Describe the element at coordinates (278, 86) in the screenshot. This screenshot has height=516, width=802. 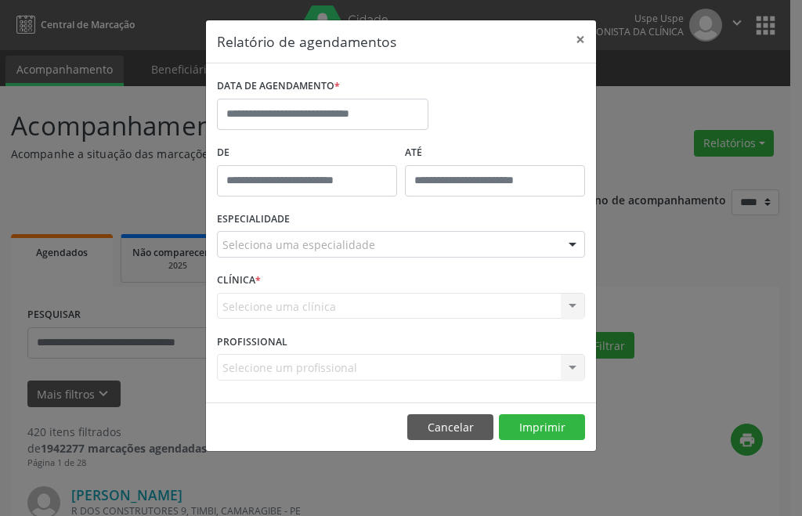
I see `label: DATA DE AGENDAMENTO` at that location.